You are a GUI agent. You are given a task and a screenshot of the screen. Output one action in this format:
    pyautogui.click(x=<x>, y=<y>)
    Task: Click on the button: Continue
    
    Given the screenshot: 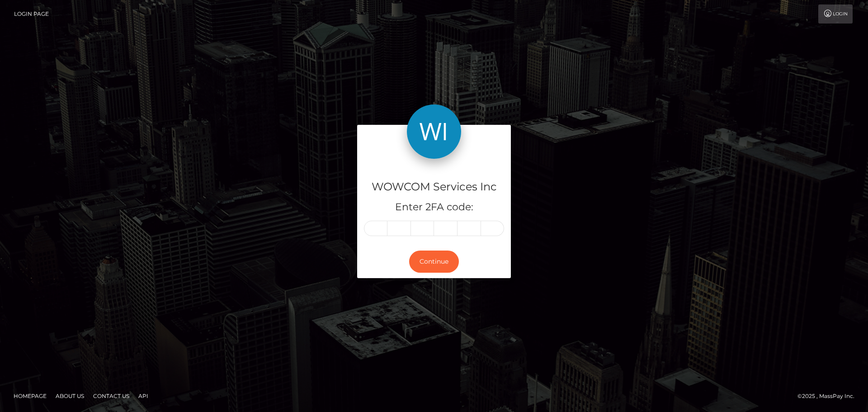 What is the action you would take?
    pyautogui.click(x=434, y=261)
    